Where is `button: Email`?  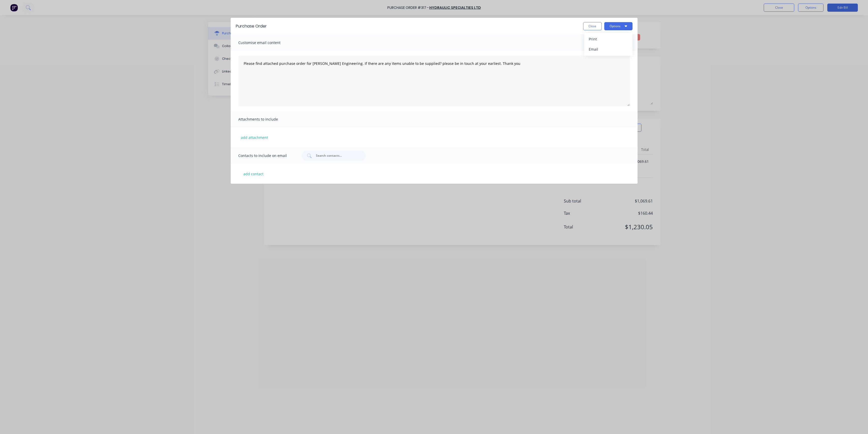 button: Email is located at coordinates (608, 49).